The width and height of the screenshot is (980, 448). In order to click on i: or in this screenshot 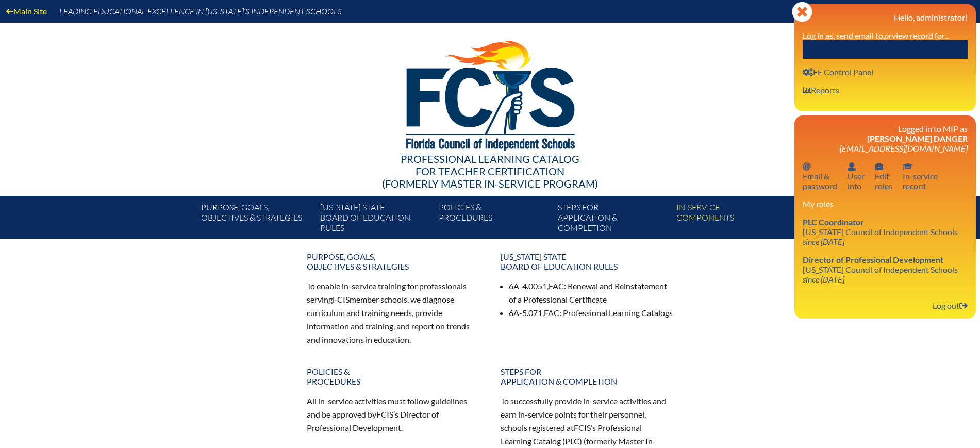, I will do `click(889, 35)`.